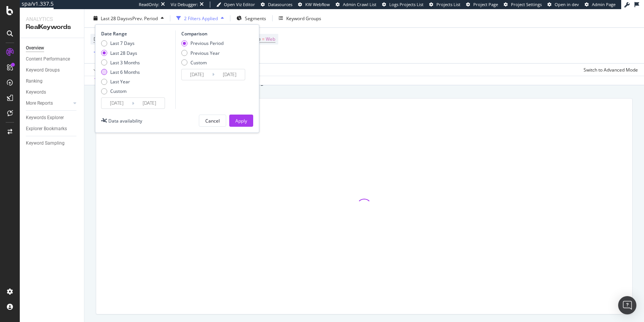 This screenshot has width=644, height=322. What do you see at coordinates (317, 4) in the screenshot?
I see `span: KW Webflow` at bounding box center [317, 4].